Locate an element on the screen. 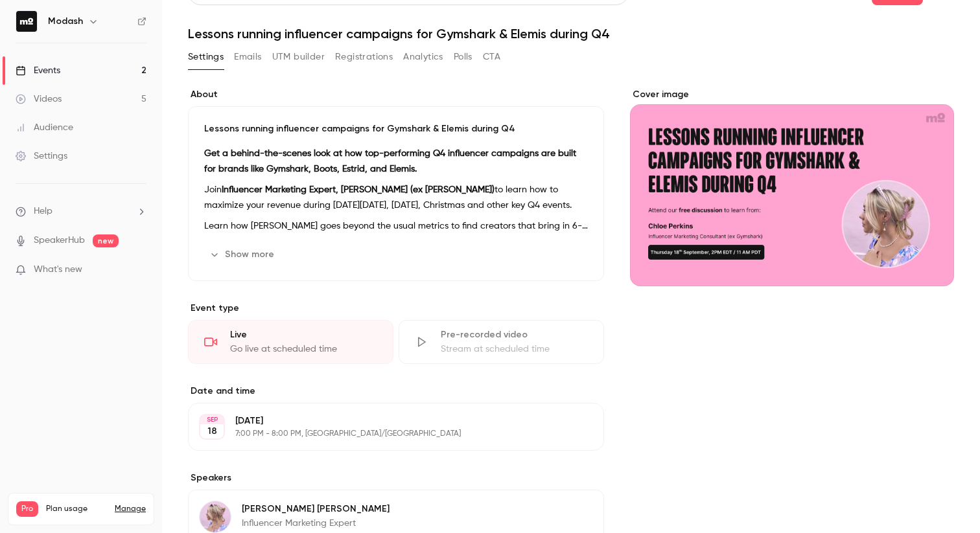 This screenshot has height=533, width=980. button: Polls is located at coordinates (463, 57).